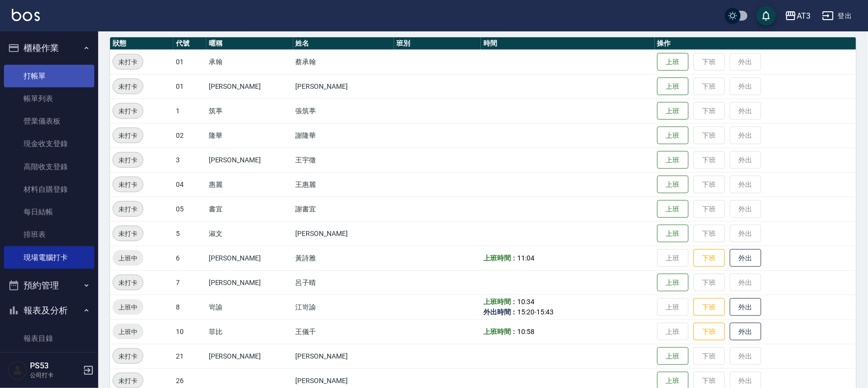 Image resolution: width=868 pixels, height=388 pixels. What do you see at coordinates (249, 185) in the screenshot?
I see `td: 惠麗` at bounding box center [249, 185].